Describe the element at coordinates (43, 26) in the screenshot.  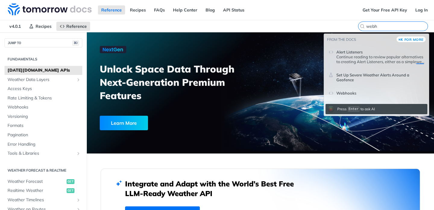
I see `span: Recipes` at that location.